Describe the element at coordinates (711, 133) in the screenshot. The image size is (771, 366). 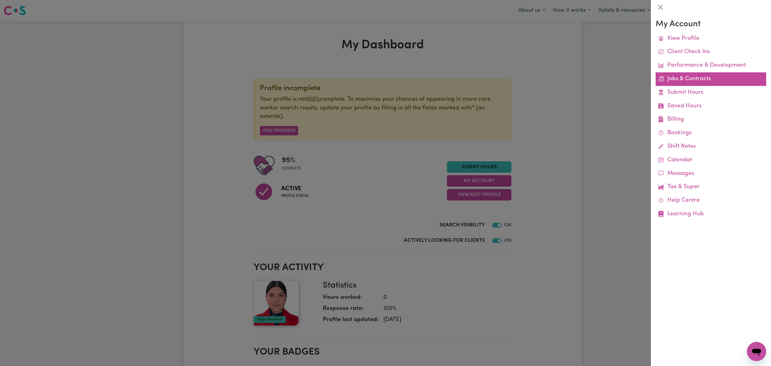
I see `a: Bookings` at that location.